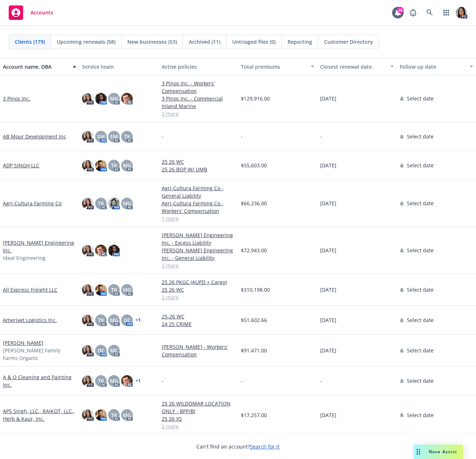  I want to click on span: $72,943.00, so click(254, 250).